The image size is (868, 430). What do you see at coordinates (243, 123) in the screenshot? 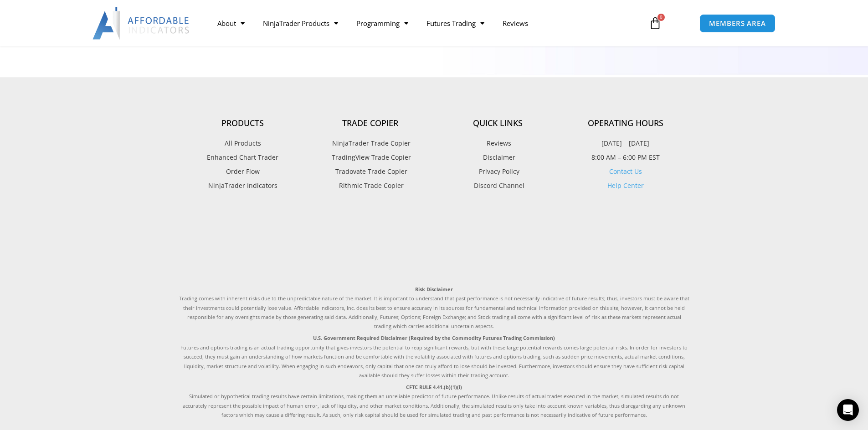
I see `h4: Products` at bounding box center [243, 123].